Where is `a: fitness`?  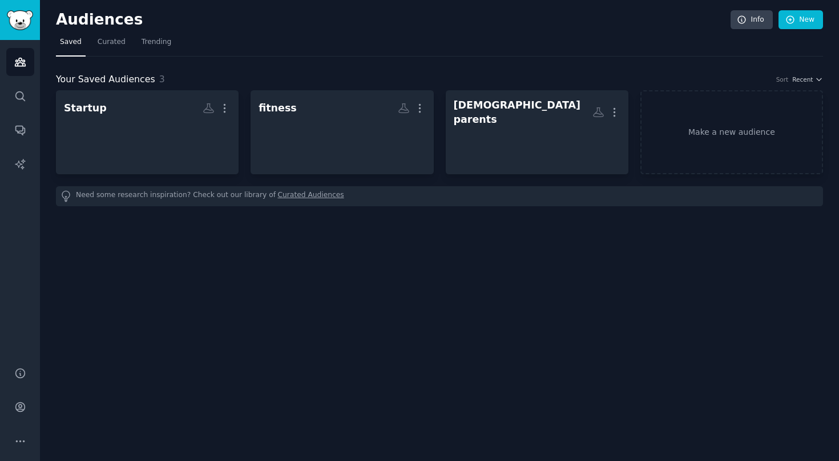
a: fitness is located at coordinates (342, 132).